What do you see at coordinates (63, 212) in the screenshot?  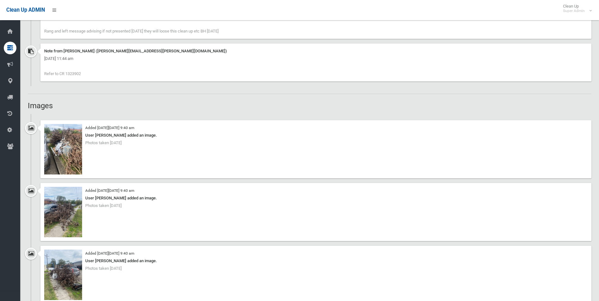 I see `img: 77966893392__6A5BA0AF-08A6-4B7D-8DA5-A6AAFB76A0AD.jpeg` at bounding box center [63, 212].